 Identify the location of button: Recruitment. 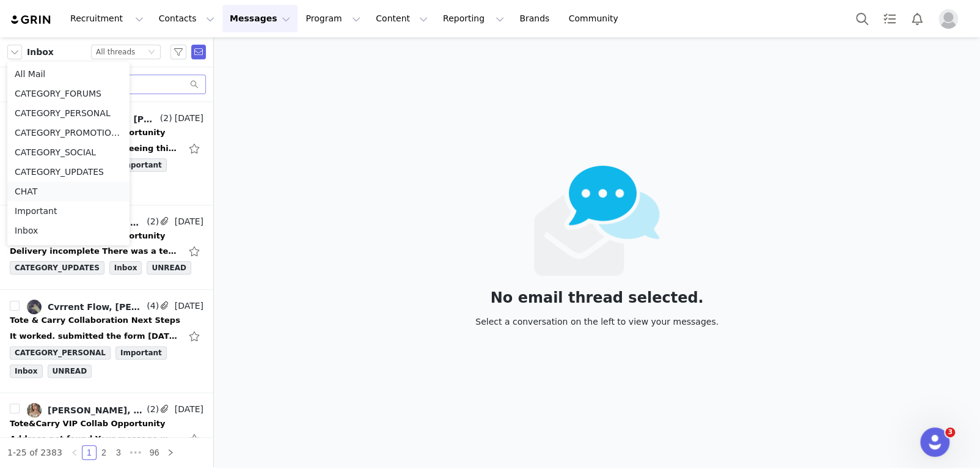
(107, 19).